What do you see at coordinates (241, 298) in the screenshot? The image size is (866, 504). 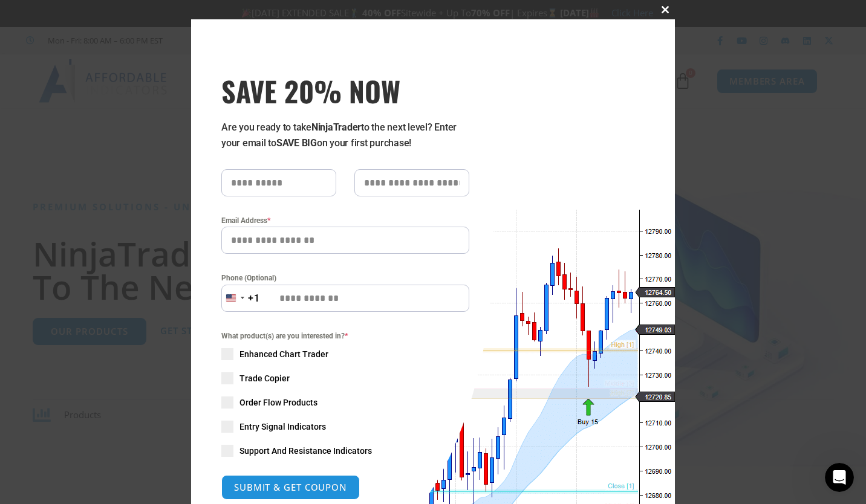 I see `button: Selected country` at bounding box center [241, 298].